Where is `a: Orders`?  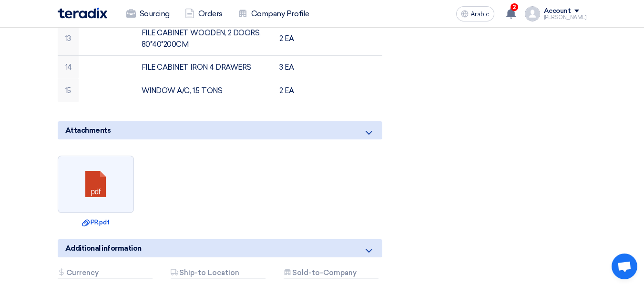 a: Orders is located at coordinates (204, 14).